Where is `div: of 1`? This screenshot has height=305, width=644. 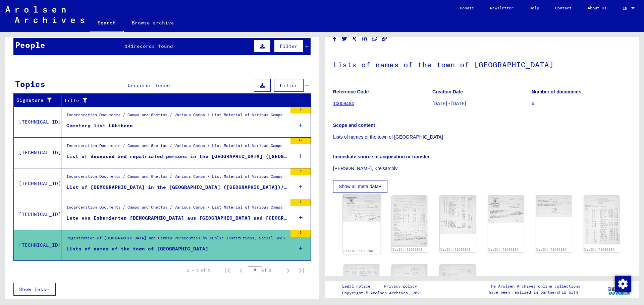 div: of 1 is located at coordinates (265, 270).